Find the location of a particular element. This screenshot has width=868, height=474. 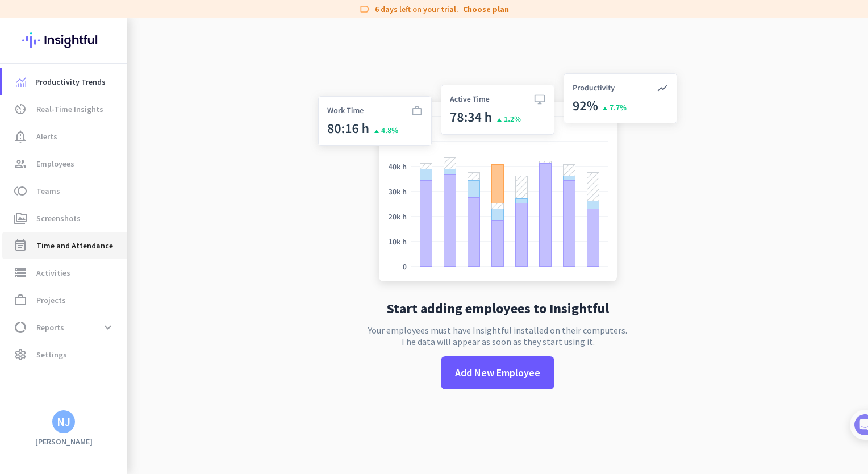

p: Your employees must have Insightful installed on their computers. The data will appear as soon as... is located at coordinates (497, 336).